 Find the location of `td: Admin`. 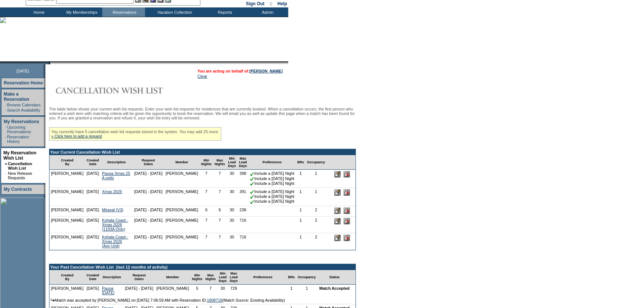

td: Admin is located at coordinates (267, 12).